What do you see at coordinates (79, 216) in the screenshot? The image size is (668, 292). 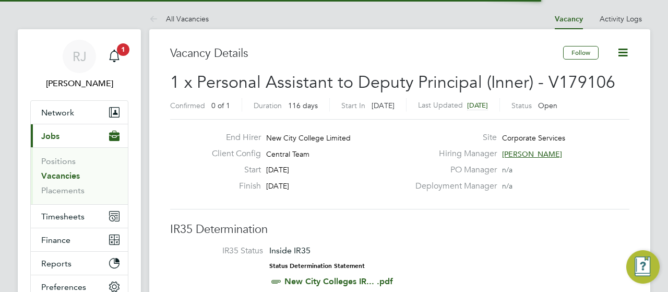 I see `button: Timesheets` at bounding box center [79, 216].